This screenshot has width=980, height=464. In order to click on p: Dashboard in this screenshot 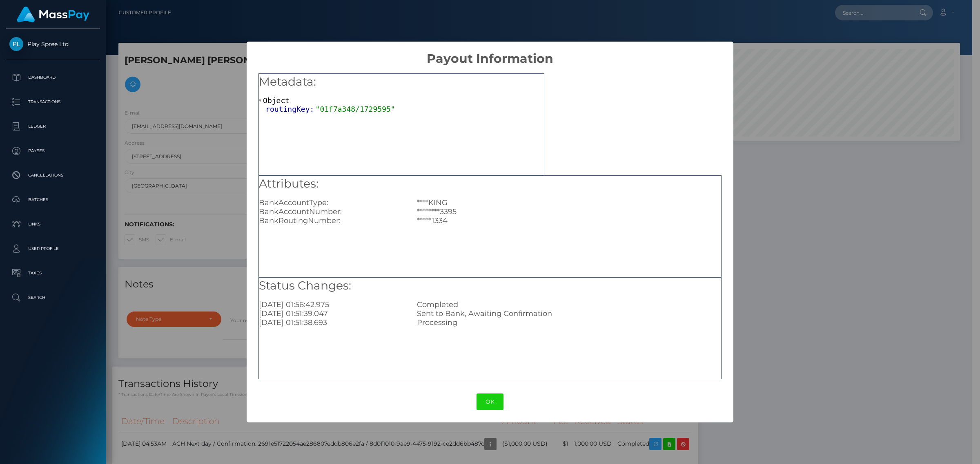, I will do `click(53, 78)`.